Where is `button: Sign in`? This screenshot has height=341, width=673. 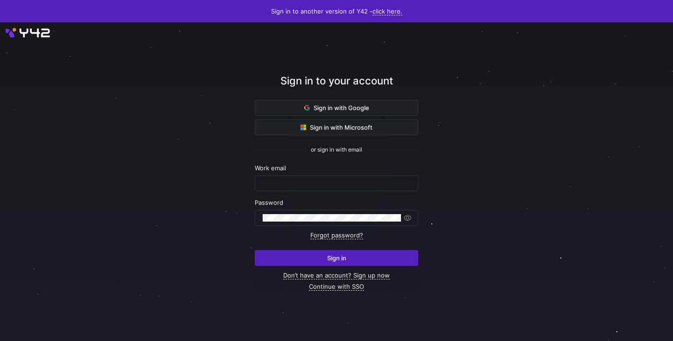
button: Sign in is located at coordinates (336, 258).